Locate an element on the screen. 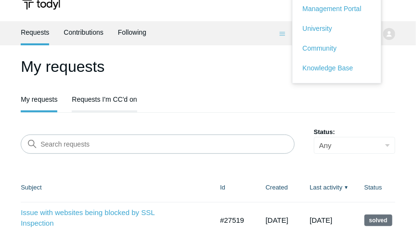 Image resolution: width=416 pixels, height=230 pixels. a: My requests is located at coordinates (39, 99).